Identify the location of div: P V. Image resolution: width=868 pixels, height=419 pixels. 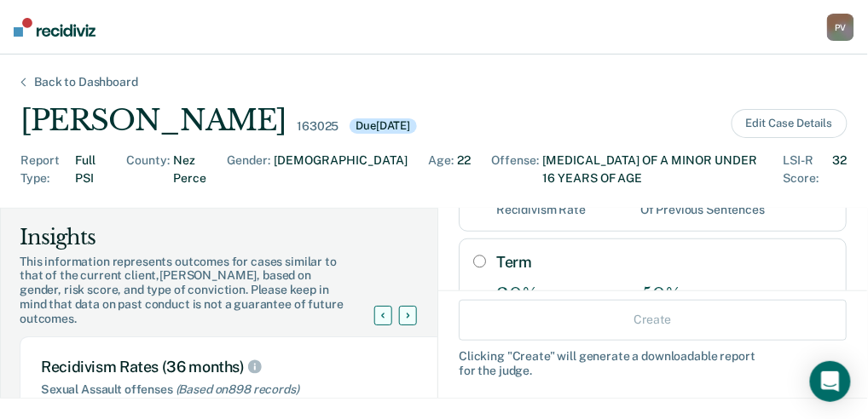
(841, 28).